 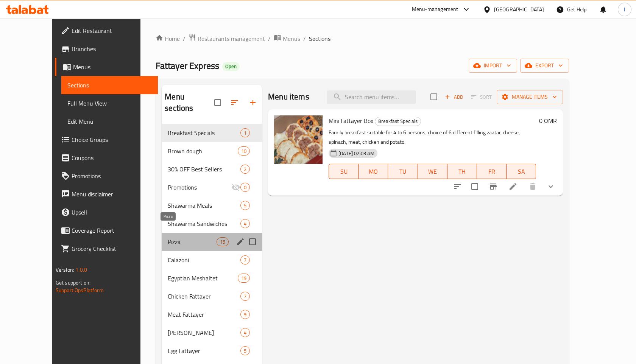 What do you see at coordinates (492, 171) in the screenshot?
I see `button: FR` at bounding box center [492, 171].